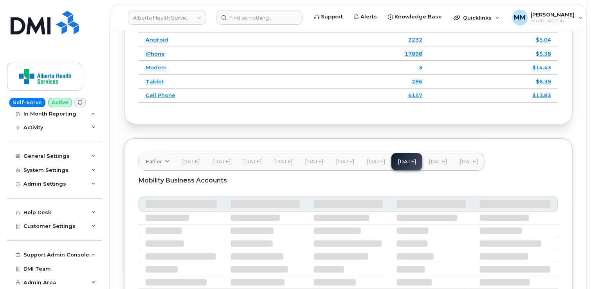 Image resolution: width=591 pixels, height=289 pixels. What do you see at coordinates (413, 54) in the screenshot?
I see `a: 17898` at bounding box center [413, 54].